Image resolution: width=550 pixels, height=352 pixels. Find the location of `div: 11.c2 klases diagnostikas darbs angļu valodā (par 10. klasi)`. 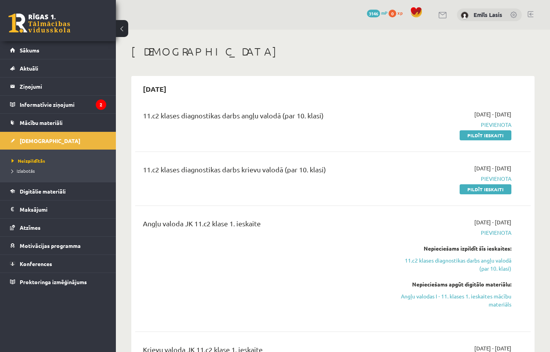

div: 11.c2 klases diagnostikas darbs angļu valodā (par 10. klasi) is located at coordinates (264, 117).